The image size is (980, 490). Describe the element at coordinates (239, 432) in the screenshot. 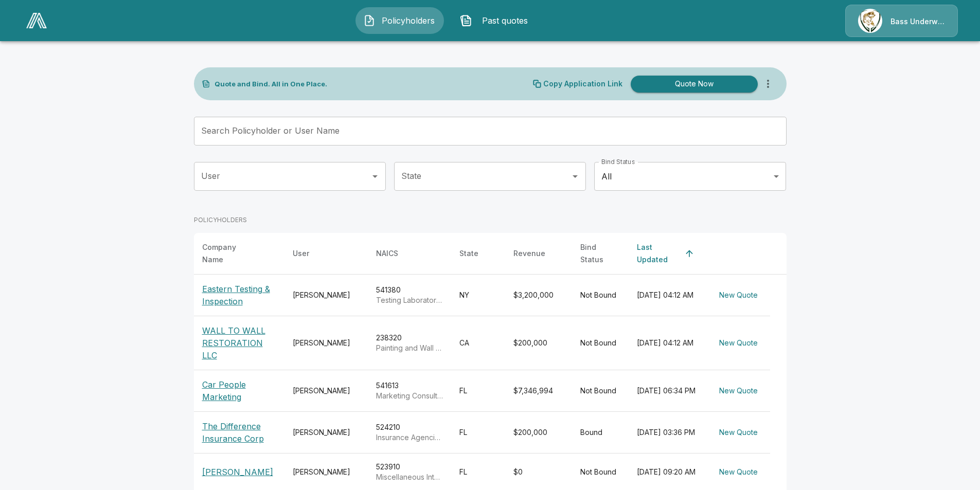

I see `p: The Difference Insurance Corp` at that location.